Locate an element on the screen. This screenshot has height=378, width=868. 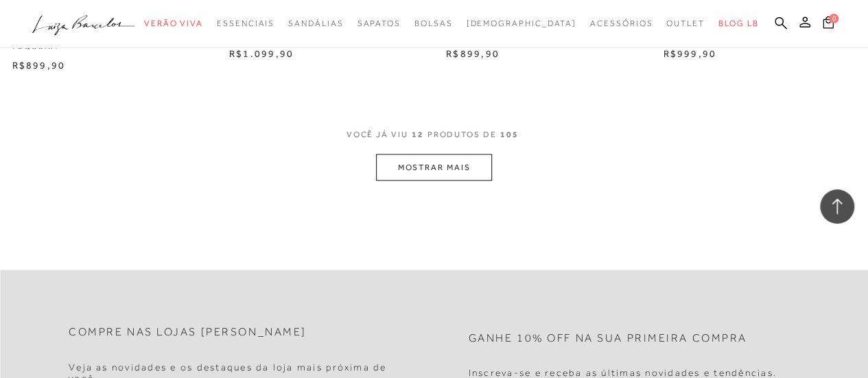
span: PRODUTOS DE is located at coordinates (461, 134).